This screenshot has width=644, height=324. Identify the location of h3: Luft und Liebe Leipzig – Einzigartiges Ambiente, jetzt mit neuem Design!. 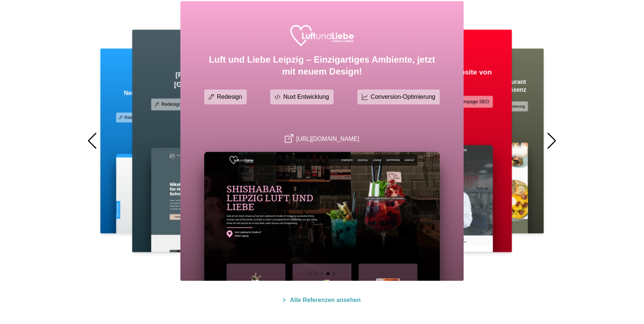
(322, 66).